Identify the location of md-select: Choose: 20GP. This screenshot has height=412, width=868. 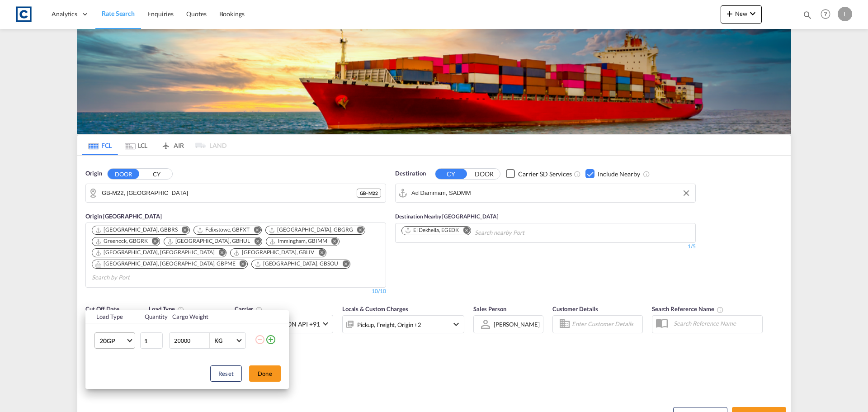
(115, 341).